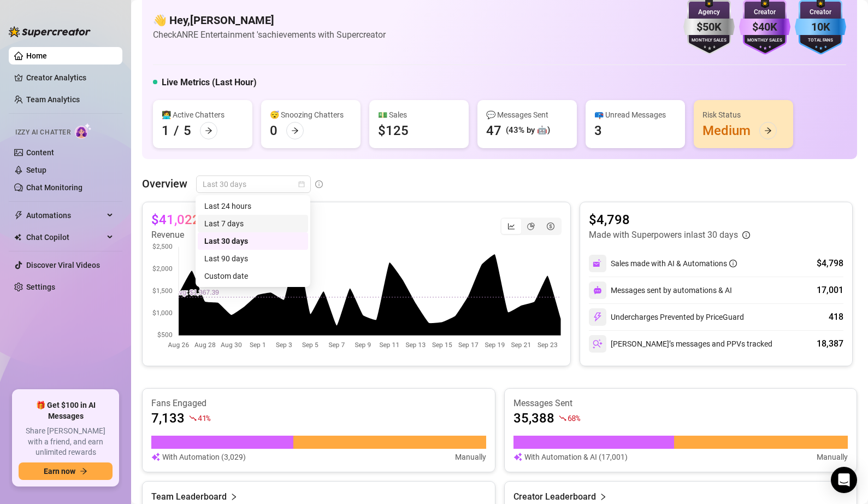 The width and height of the screenshot is (868, 504). Describe the element at coordinates (667, 317) in the screenshot. I see `div: Undercharges Prevented by PriceGuard` at that location.